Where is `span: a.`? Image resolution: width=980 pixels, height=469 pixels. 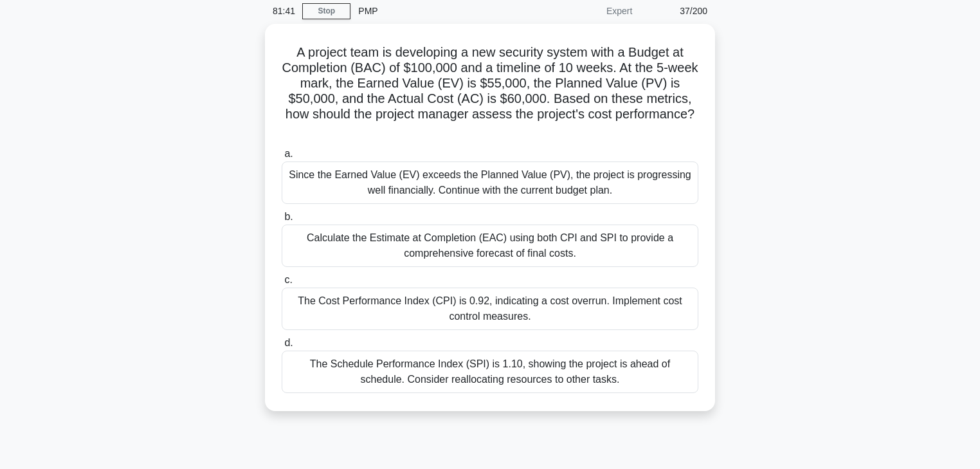 span: a. is located at coordinates (288, 153).